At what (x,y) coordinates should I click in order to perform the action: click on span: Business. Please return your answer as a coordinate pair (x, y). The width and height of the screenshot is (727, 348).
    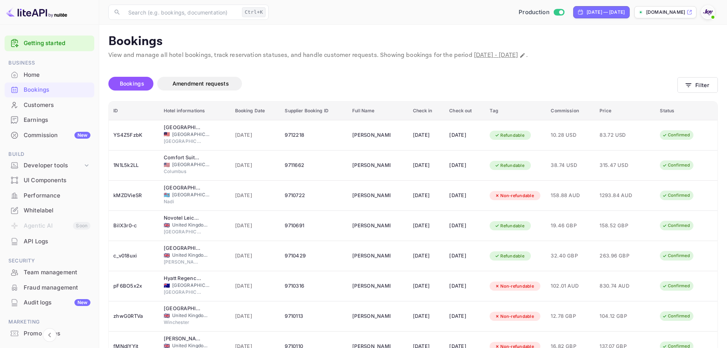
    Looking at the image, I should click on (49, 63).